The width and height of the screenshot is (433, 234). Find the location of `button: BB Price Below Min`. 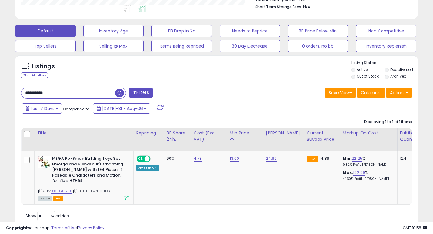

button: BB Price Below Min is located at coordinates (318, 31).